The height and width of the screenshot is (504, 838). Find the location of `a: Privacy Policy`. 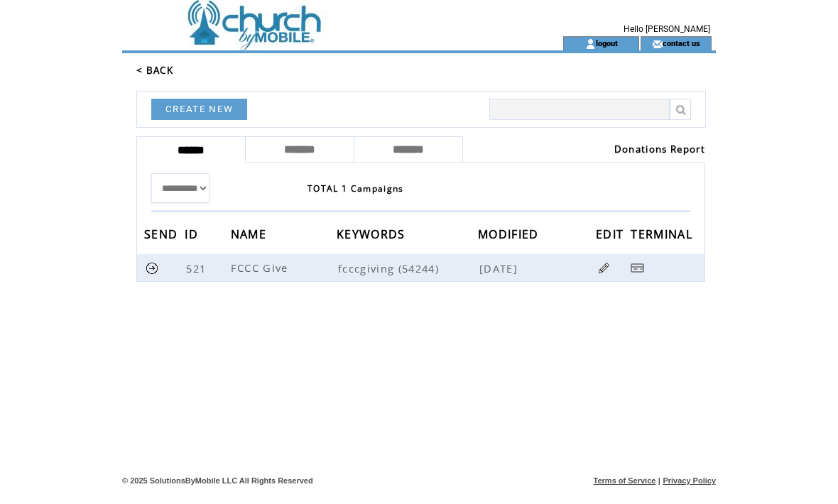

a: Privacy Policy is located at coordinates (689, 480).